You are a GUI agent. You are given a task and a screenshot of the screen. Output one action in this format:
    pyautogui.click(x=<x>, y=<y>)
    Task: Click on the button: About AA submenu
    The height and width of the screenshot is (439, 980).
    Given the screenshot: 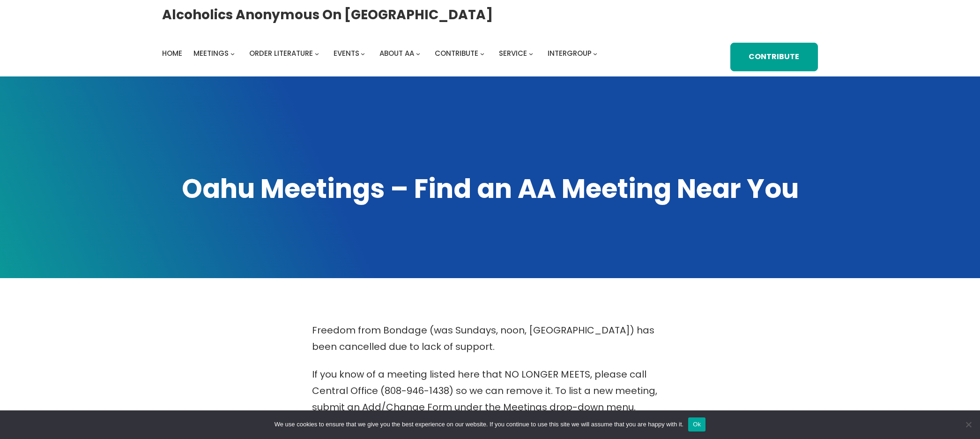 What is the action you would take?
    pyautogui.click(x=418, y=54)
    